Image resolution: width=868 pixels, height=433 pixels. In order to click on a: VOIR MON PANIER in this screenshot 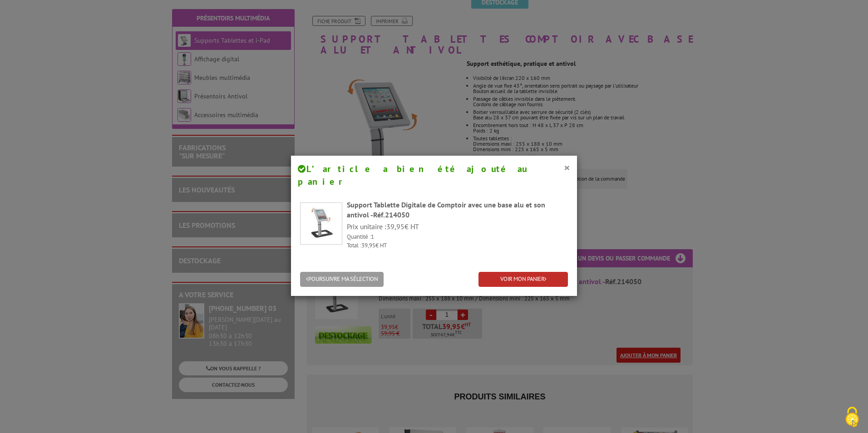, I will do `click(523, 279)`.